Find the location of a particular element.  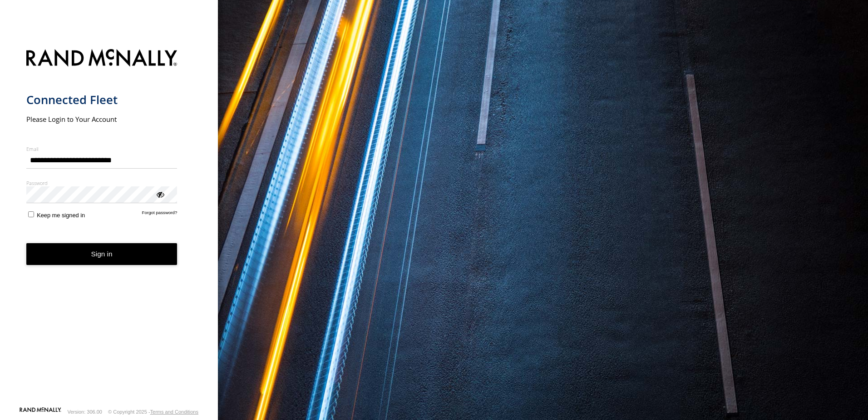

img: Rand McNally is located at coordinates (102, 59).